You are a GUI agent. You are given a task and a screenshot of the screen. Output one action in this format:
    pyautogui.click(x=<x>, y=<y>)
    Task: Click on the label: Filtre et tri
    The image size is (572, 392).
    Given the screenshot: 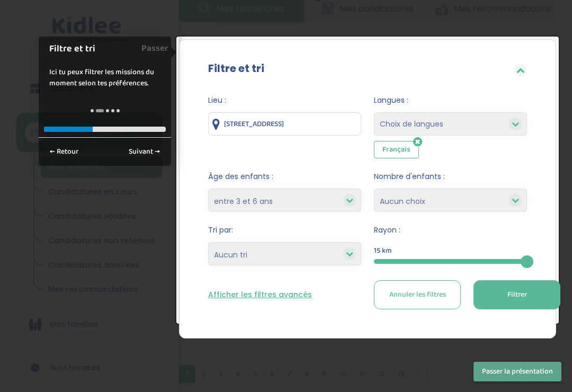 What is the action you would take?
    pyautogui.click(x=236, y=68)
    